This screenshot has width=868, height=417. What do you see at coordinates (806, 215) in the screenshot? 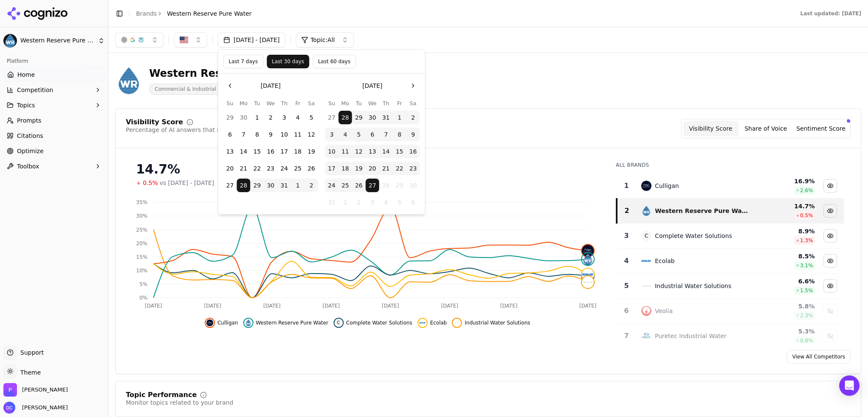
I see `span: 0.5 %` at bounding box center [806, 215].